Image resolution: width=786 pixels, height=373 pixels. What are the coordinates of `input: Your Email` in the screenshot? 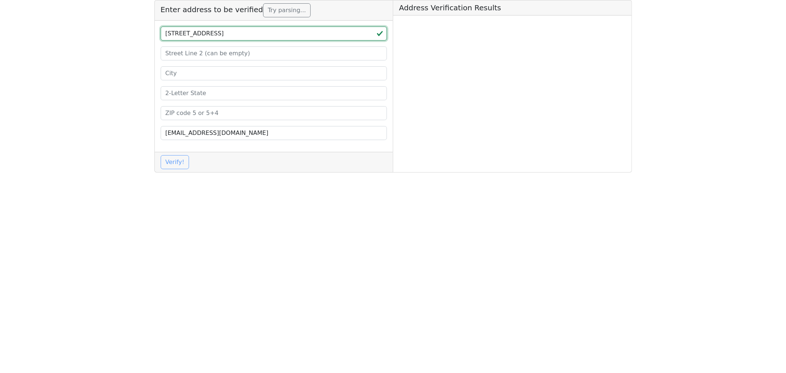 It's located at (274, 133).